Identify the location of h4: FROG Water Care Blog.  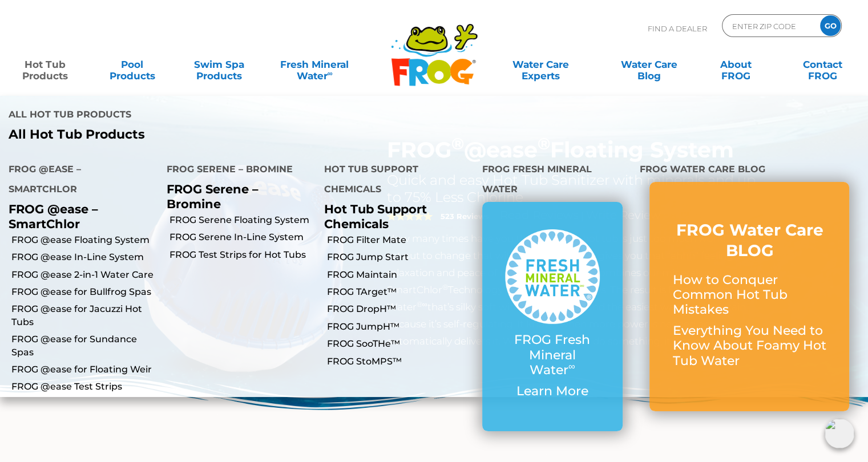
(749, 170).